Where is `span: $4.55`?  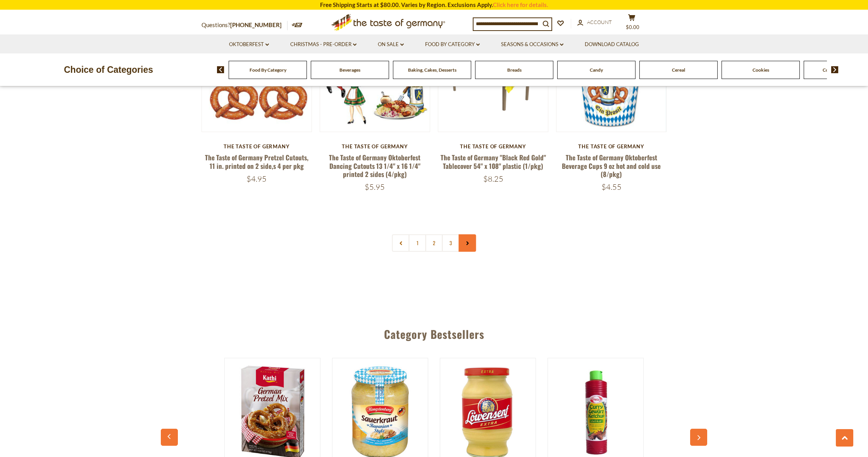 span: $4.55 is located at coordinates (611, 187).